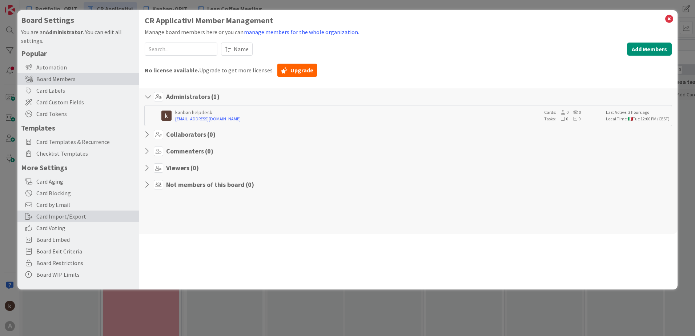 Image resolution: width=695 pixels, height=336 pixels. I want to click on h5: Templates, so click(78, 128).